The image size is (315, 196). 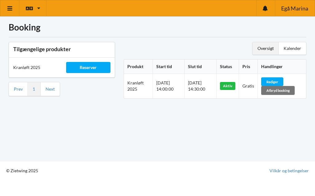 I want to click on th: Status, so click(x=228, y=67).